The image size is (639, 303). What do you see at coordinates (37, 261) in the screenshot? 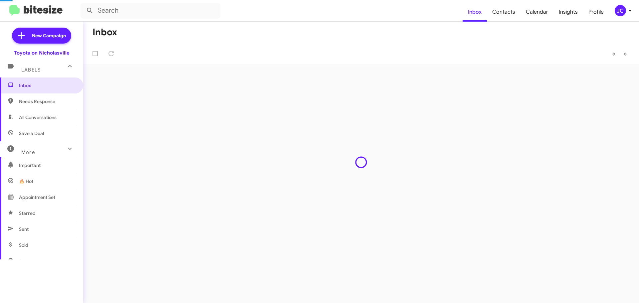
I see `span: Sold Responded` at bounding box center [37, 261].